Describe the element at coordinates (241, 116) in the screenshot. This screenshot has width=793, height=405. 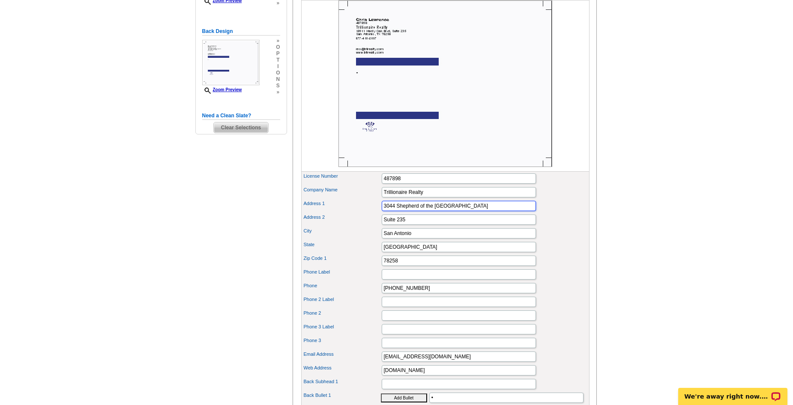
I see `h5: Need a Clean Slate?` at that location.